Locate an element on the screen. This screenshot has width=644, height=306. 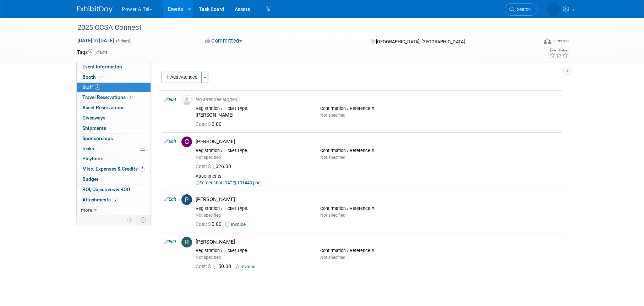
span: 5 is located at coordinates (115, 199).